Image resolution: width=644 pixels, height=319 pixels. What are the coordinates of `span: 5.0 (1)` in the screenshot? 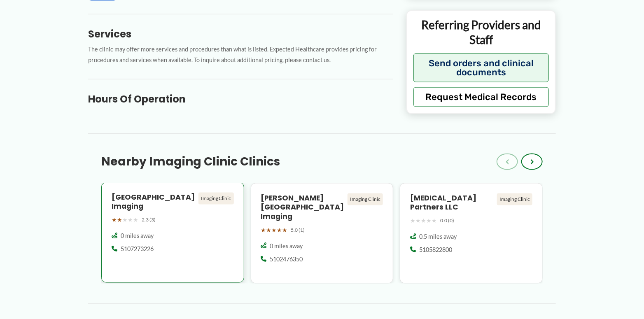 It's located at (298, 231).